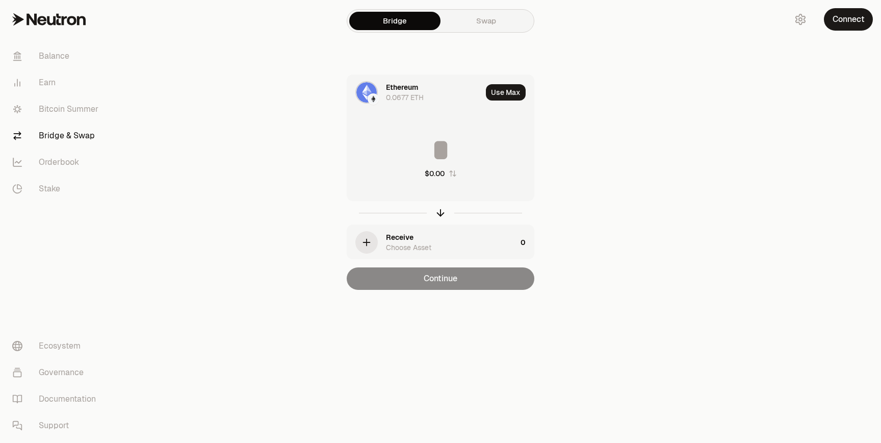 The height and width of the screenshot is (443, 881). What do you see at coordinates (441, 242) in the screenshot?
I see `button: ReceiveChoose Asset0` at bounding box center [441, 242].